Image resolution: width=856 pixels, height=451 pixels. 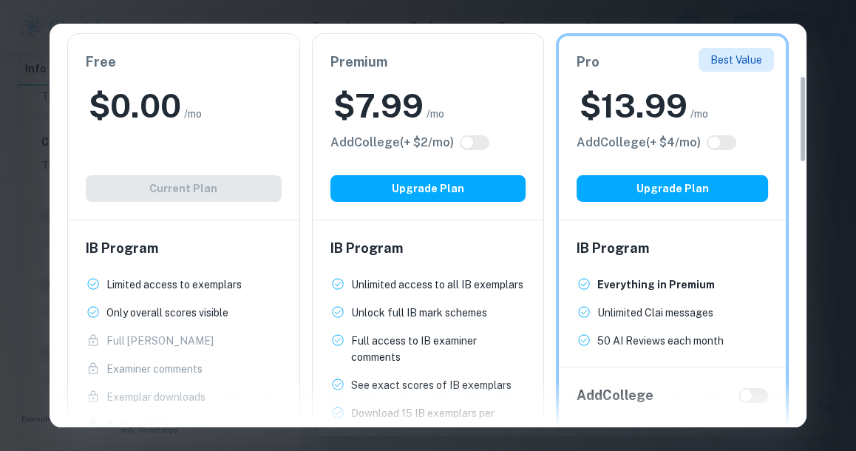 What do you see at coordinates (438, 349) in the screenshot?
I see `p: Full access to IB examiner comments` at bounding box center [438, 349].